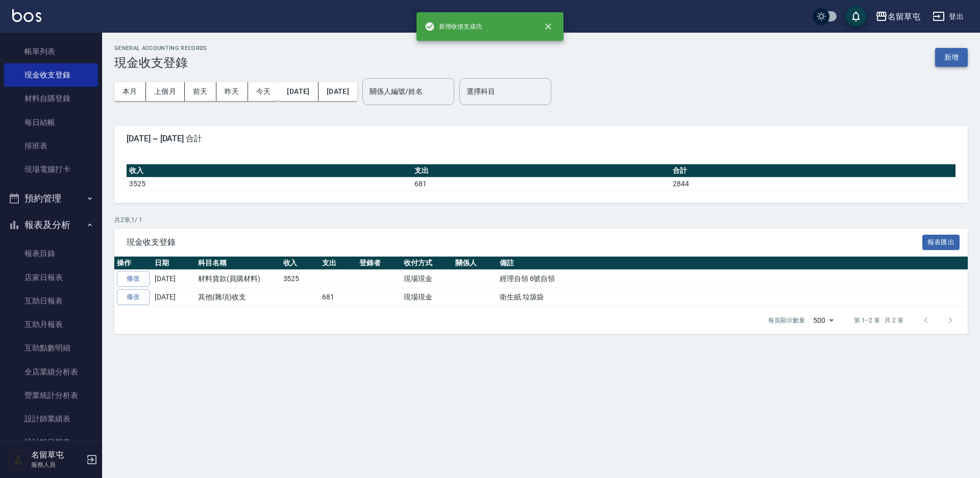 Image resolution: width=980 pixels, height=478 pixels. I want to click on a: 店家日報表, so click(51, 278).